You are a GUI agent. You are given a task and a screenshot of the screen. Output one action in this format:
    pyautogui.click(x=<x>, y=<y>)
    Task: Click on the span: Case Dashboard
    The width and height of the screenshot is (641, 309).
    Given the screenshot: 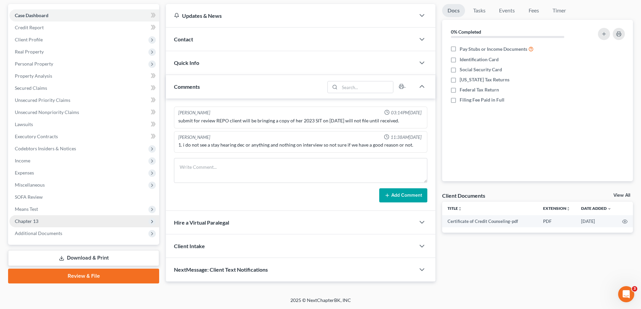 What is the action you would take?
    pyautogui.click(x=32, y=15)
    